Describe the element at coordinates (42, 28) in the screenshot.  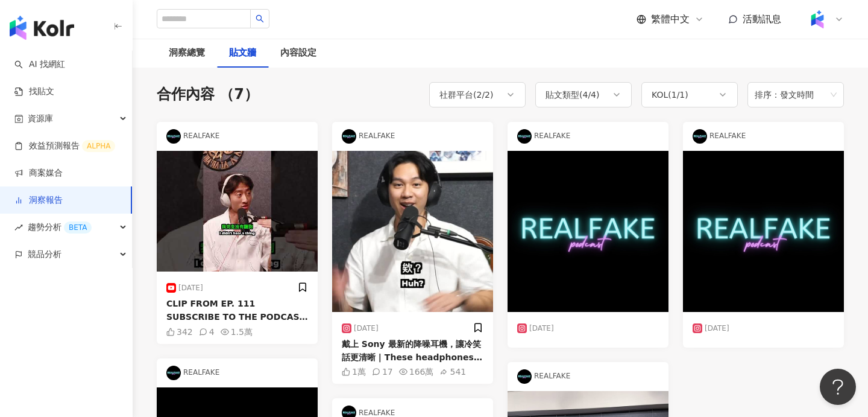
I see `img: logo` at that location.